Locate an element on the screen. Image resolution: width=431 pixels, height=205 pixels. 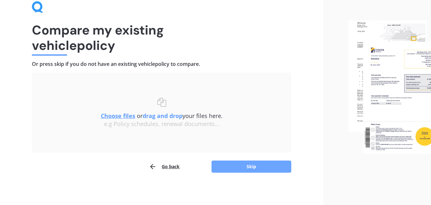
b: drag and drop is located at coordinates (162, 116).